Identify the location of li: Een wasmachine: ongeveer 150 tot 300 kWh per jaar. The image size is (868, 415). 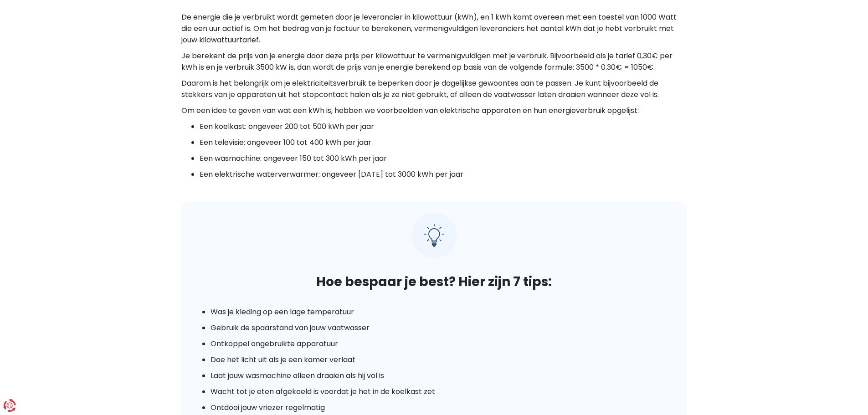
(443, 158).